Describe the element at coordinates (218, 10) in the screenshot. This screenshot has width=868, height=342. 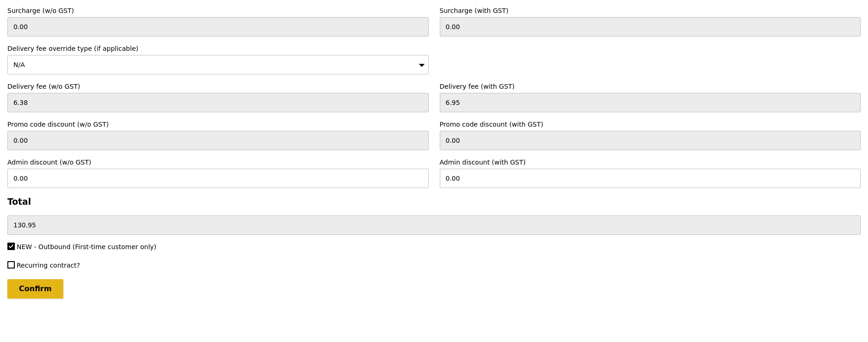
I see `label: Surcharge (w/o GST)` at that location.